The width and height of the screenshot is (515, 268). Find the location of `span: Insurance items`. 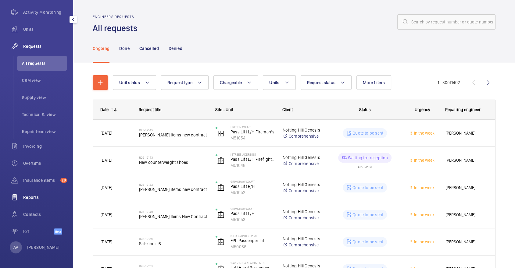

span: Insurance items is located at coordinates (41, 181).